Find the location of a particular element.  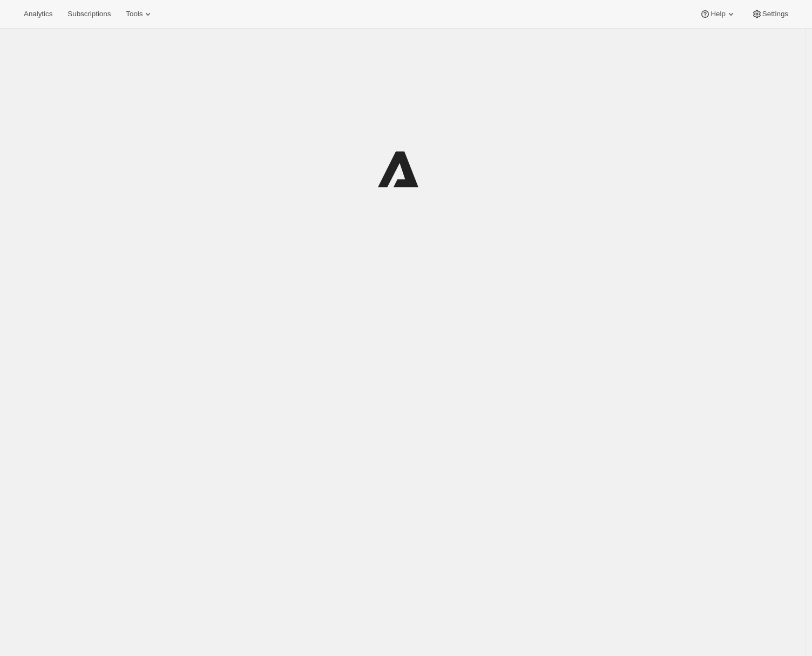

button: Settings is located at coordinates (770, 14).